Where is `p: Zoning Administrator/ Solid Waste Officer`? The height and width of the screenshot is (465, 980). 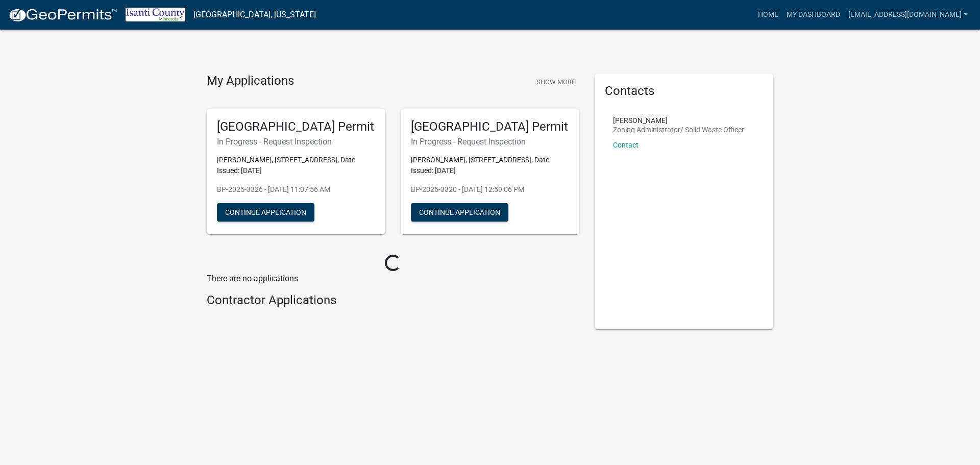
p: Zoning Administrator/ Solid Waste Officer is located at coordinates (678, 130).